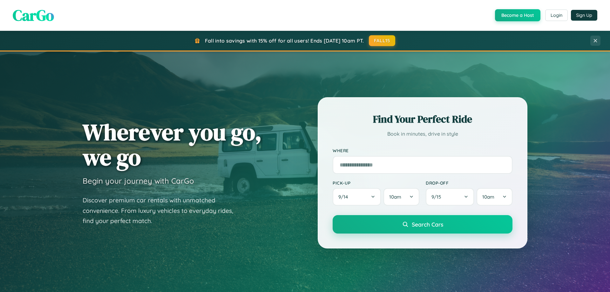 The image size is (610, 292). Describe the element at coordinates (556, 15) in the screenshot. I see `button: Login` at that location.